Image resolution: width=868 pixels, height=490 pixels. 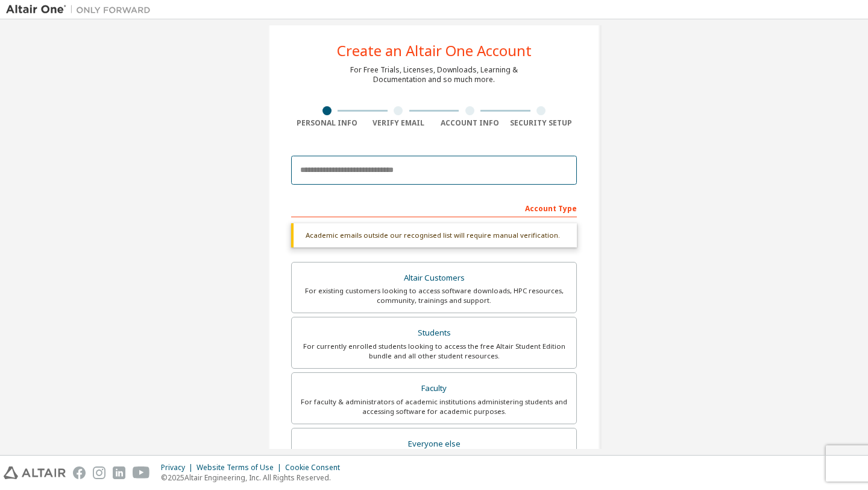 I want to click on div: For faculty & administrators of academic institutions administering students and accessing softwa..., so click(x=434, y=406).